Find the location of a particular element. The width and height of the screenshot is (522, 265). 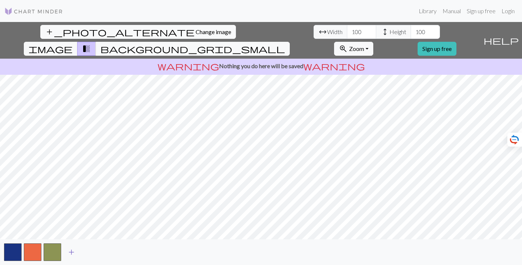

button: Change image is located at coordinates (138, 32).